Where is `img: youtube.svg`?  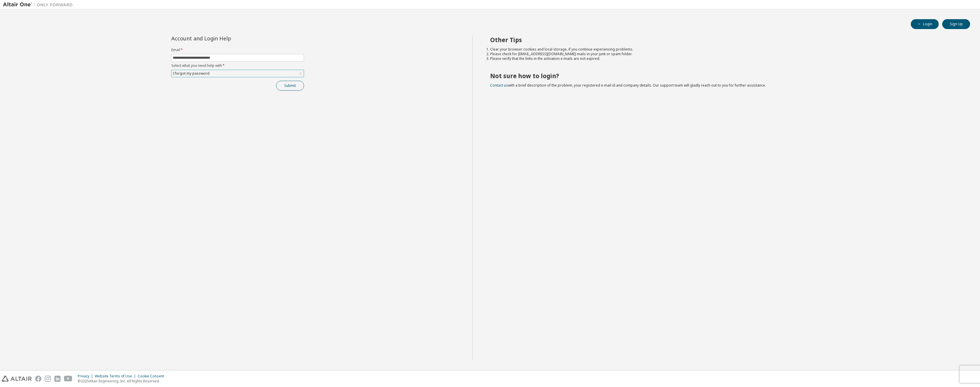
img: youtube.svg is located at coordinates (68, 379).